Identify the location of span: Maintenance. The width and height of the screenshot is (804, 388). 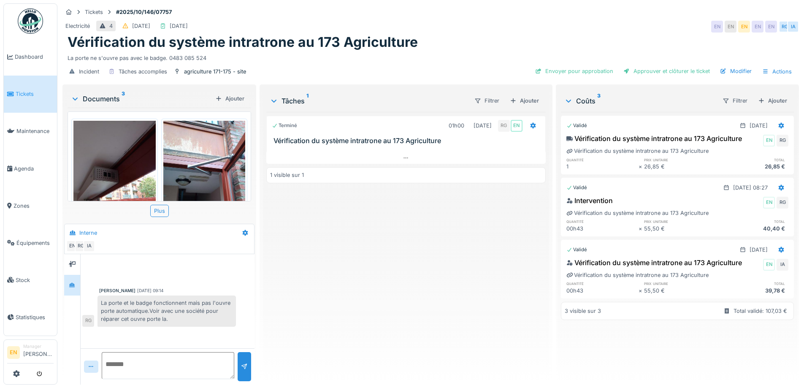
(35, 131).